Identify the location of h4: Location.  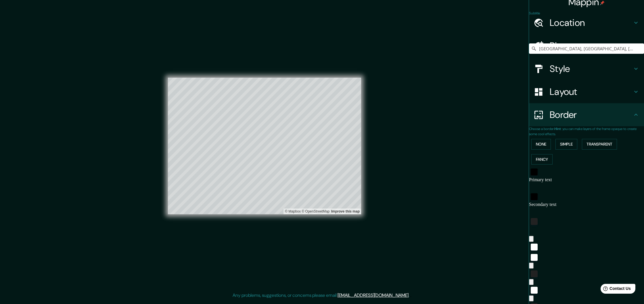
(591, 23).